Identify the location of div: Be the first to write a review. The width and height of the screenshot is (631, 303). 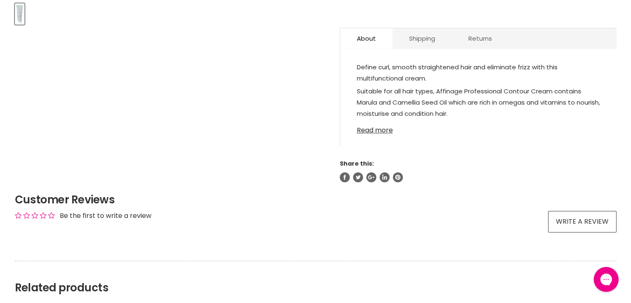
(105, 216).